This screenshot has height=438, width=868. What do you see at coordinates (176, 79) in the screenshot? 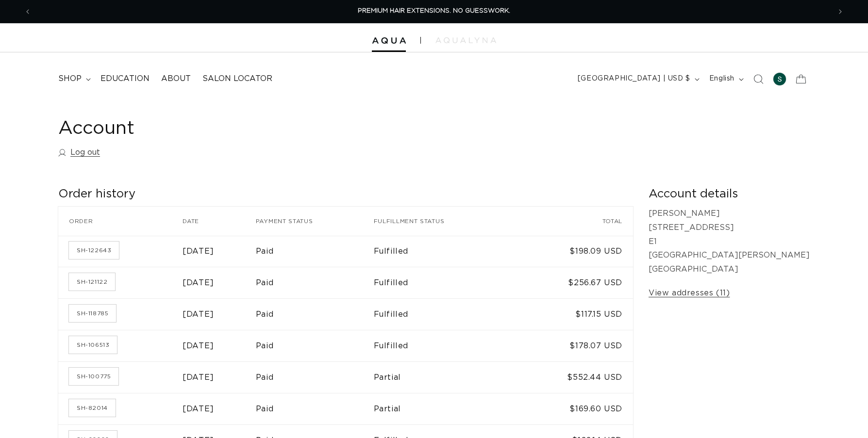
I see `span: About` at bounding box center [176, 79].